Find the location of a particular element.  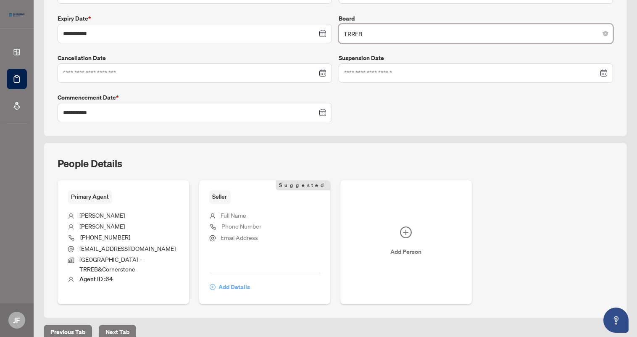

img: logo is located at coordinates (17, 15).